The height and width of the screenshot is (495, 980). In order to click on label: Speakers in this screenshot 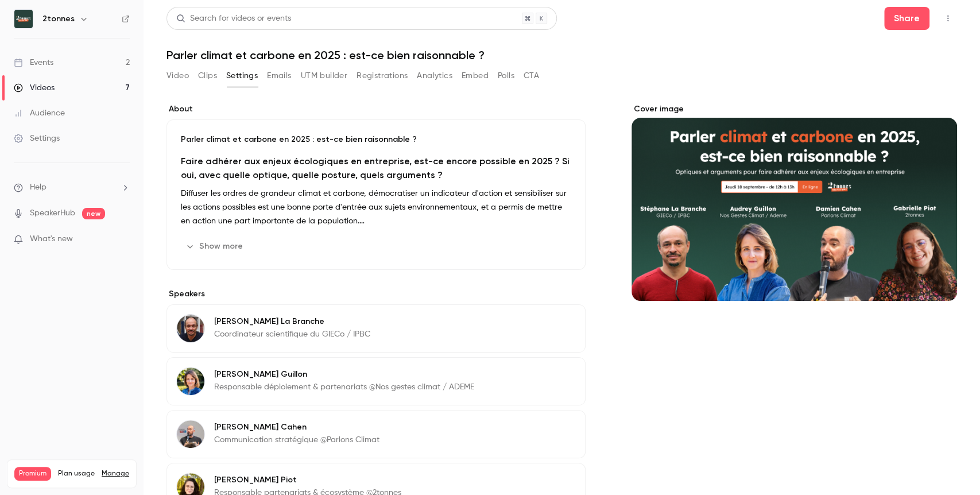, I will do `click(376, 293)`.